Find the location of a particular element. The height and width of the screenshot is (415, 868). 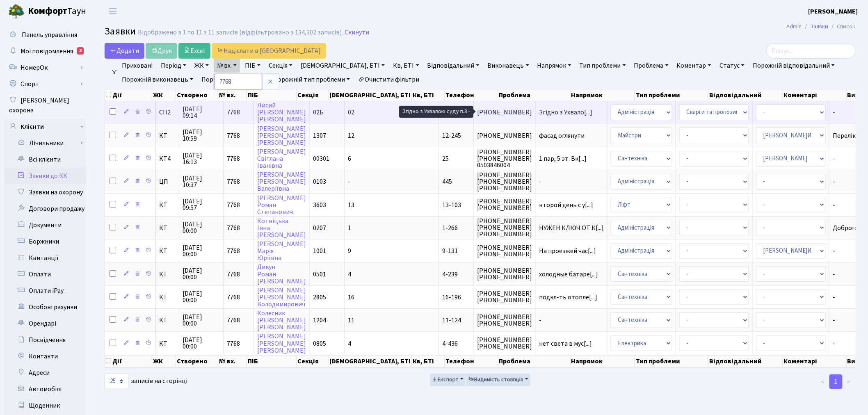

span: Видимість стовпців is located at coordinates (496, 380).